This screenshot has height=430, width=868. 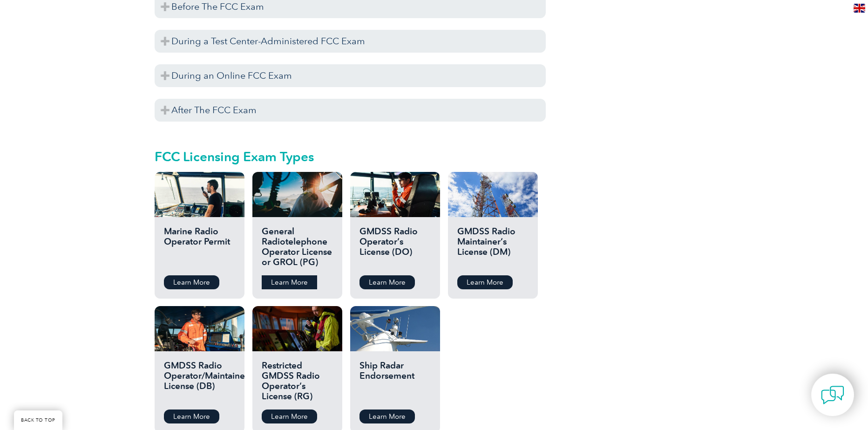 What do you see at coordinates (350, 41) in the screenshot?
I see `h3: During a Test Center-Administered FCC Exam` at bounding box center [350, 41].